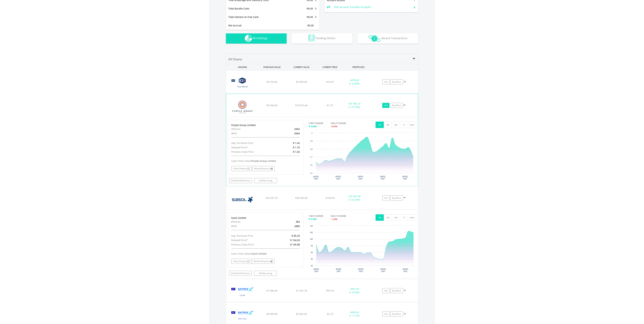 The image size is (644, 324). I want to click on span: 9.30%, so click(314, 219).